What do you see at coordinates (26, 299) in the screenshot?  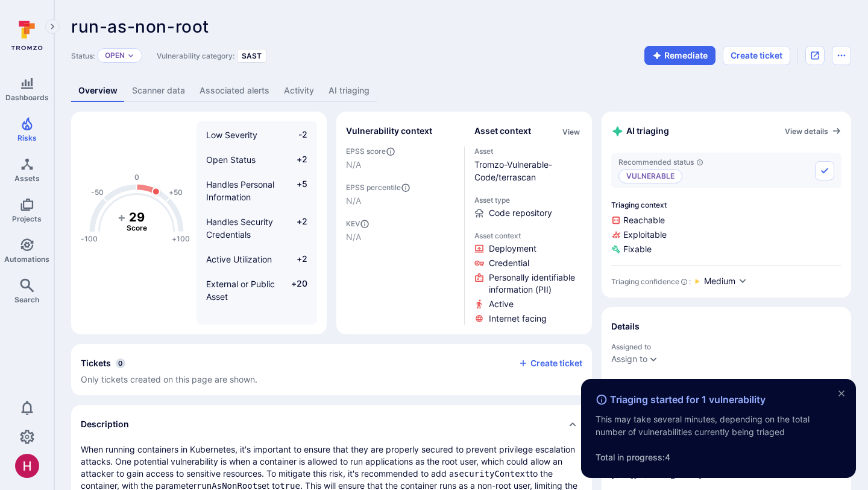 I see `span: Search` at bounding box center [26, 299].